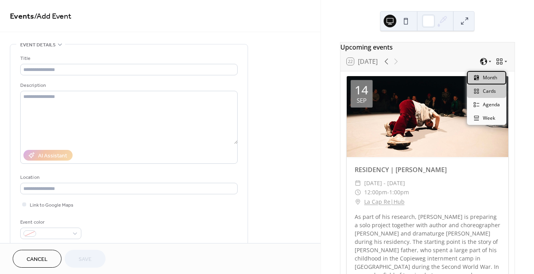  Describe the element at coordinates (37, 258) in the screenshot. I see `a: Cancel` at that location.